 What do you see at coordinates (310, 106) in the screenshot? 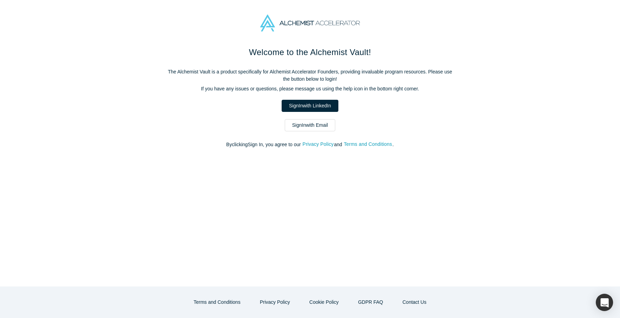
I see `a: SignInwith LinkedIn` at bounding box center [310, 106].